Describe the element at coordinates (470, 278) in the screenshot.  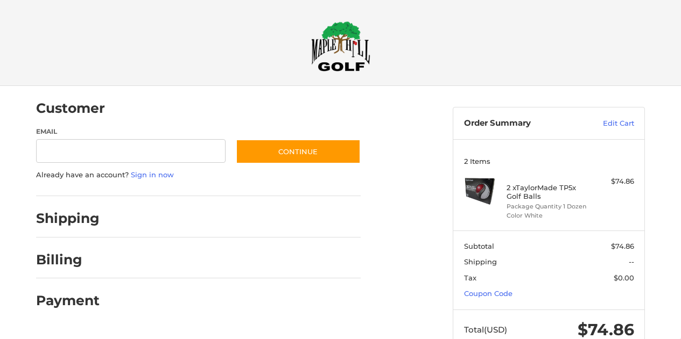
I see `span: Tax` at that location.